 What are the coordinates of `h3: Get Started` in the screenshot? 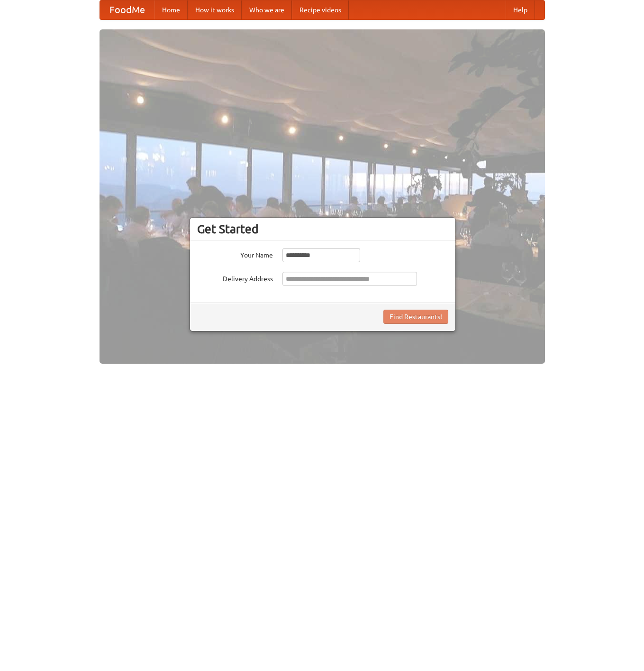 It's located at (323, 229).